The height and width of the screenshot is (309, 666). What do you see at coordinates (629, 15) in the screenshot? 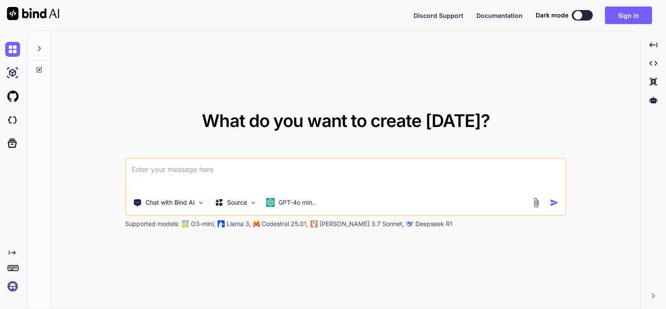
I see `button: Sign in` at bounding box center [629, 15].